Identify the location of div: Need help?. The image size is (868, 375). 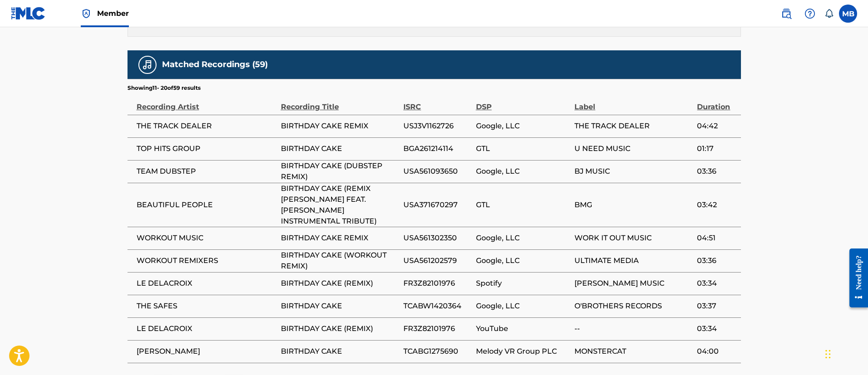
(16, 31).